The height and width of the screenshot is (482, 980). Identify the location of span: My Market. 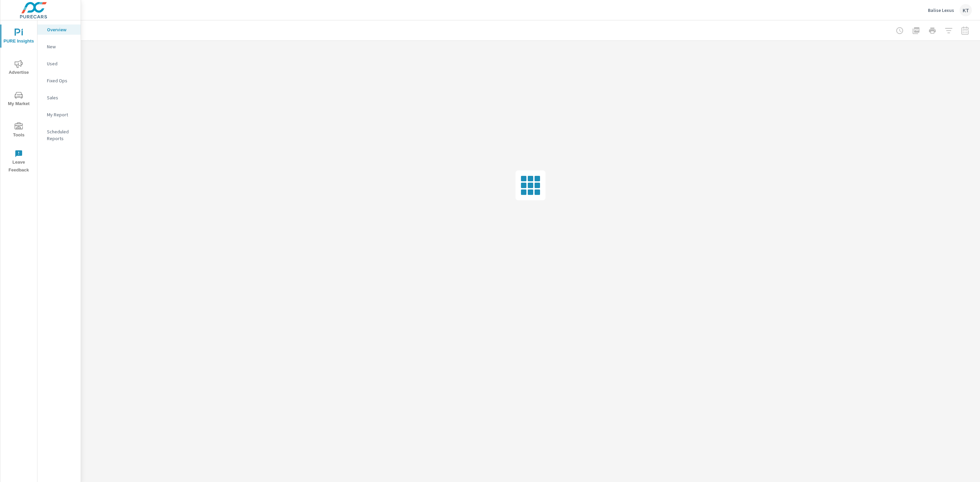
(19, 99).